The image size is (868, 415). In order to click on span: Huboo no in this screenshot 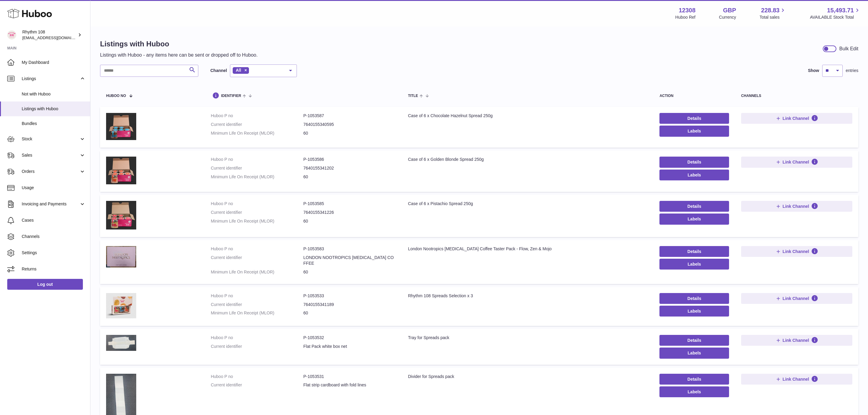, I will do `click(116, 96)`.